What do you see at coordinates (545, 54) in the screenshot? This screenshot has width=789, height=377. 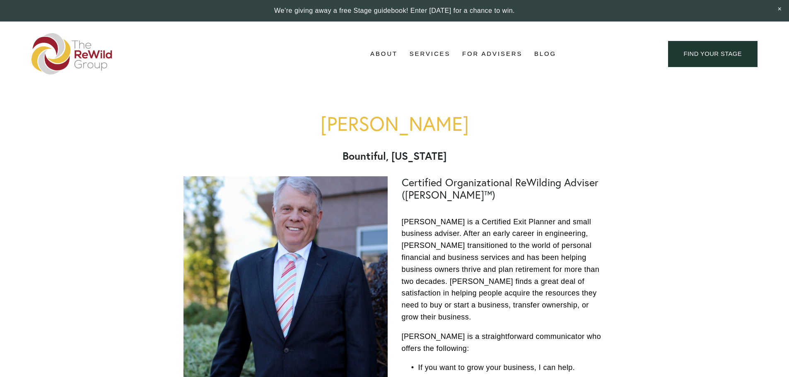 I see `a: Blog` at bounding box center [545, 54].